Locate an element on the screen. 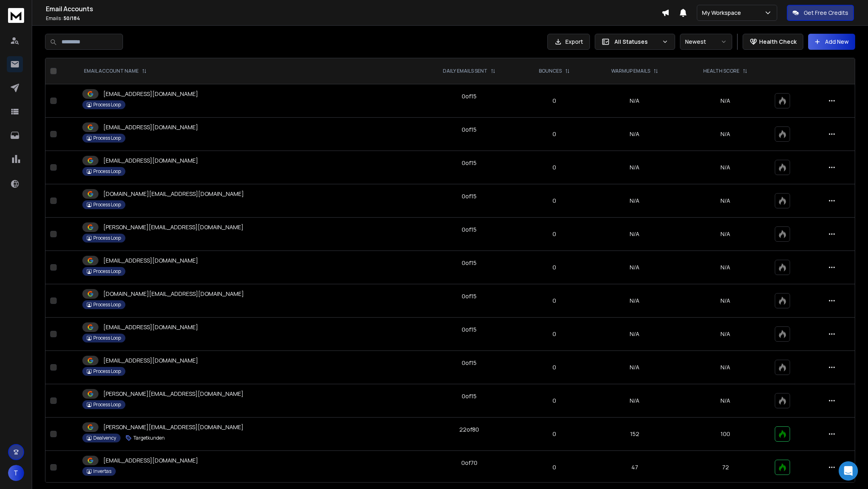  button: Add New is located at coordinates (832, 42).